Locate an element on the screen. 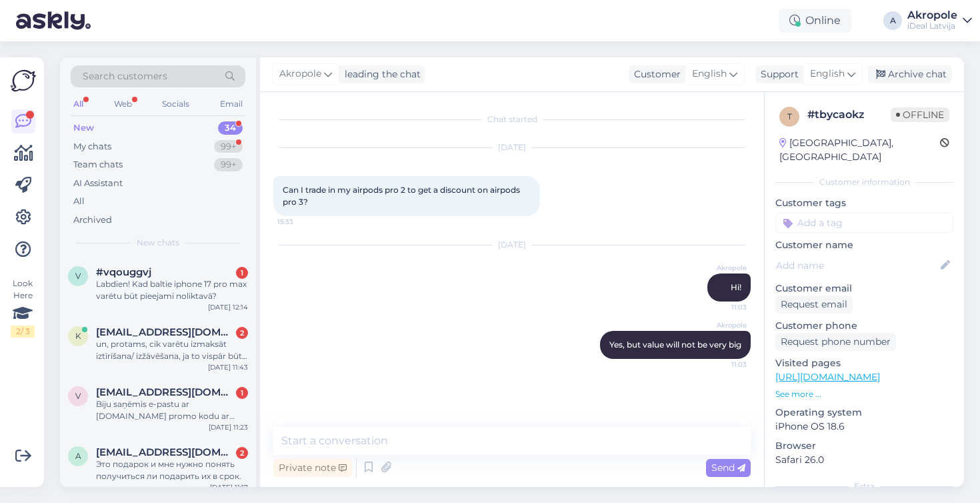  div: Extra is located at coordinates (864, 486).